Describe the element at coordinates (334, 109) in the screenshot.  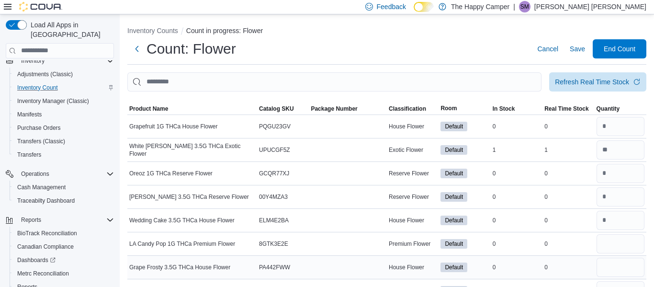
I see `span: Package Number` at that location.